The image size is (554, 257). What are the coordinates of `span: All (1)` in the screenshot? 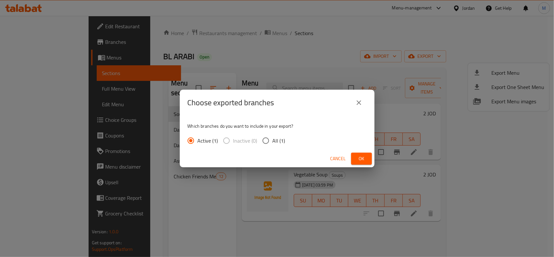 It's located at (279, 141).